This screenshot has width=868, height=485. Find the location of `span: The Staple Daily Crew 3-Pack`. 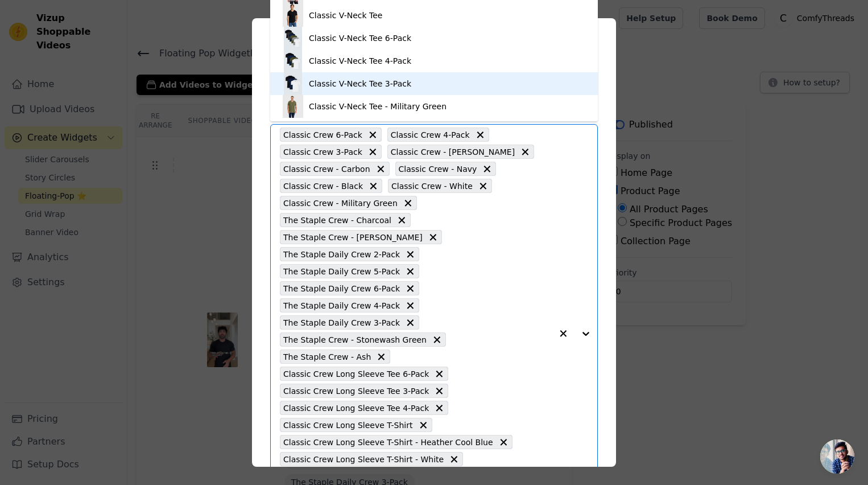

span: The Staple Daily Crew 3-Pack is located at coordinates (341, 323).